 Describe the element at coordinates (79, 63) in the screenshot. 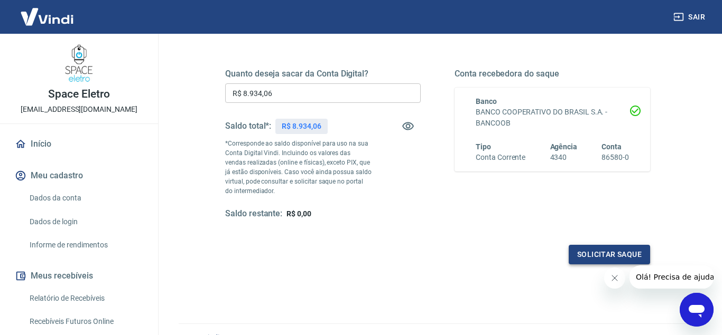

I see `img: 2ec20d3e-67c4-44fe-8232-dd5b65712c76.jpeg` at that location.